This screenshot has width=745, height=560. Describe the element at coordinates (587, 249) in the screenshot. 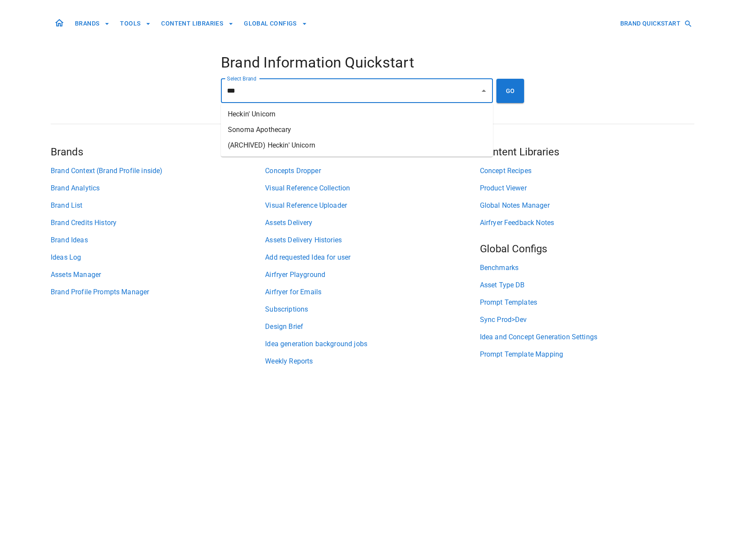

I see `h5: Global Configs` at that location.